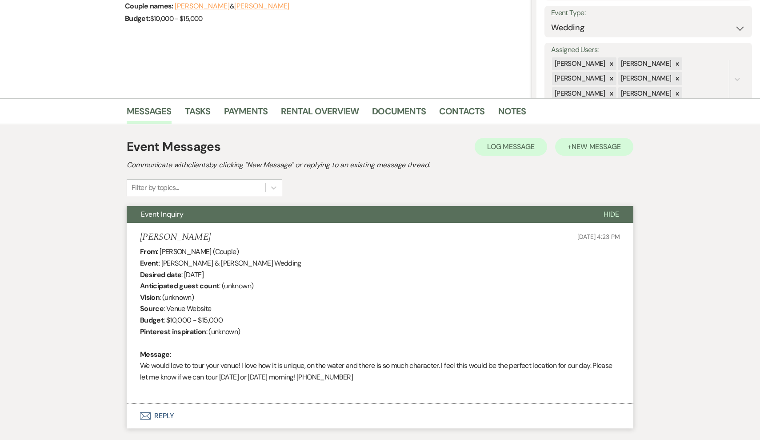  Describe the element at coordinates (152, 308) in the screenshot. I see `b: Source` at that location.